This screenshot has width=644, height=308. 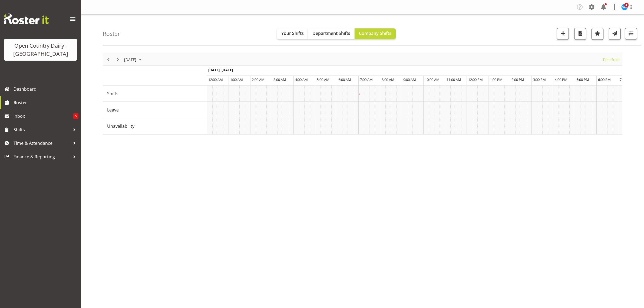 I want to click on span: Time & Attendance, so click(x=42, y=143).